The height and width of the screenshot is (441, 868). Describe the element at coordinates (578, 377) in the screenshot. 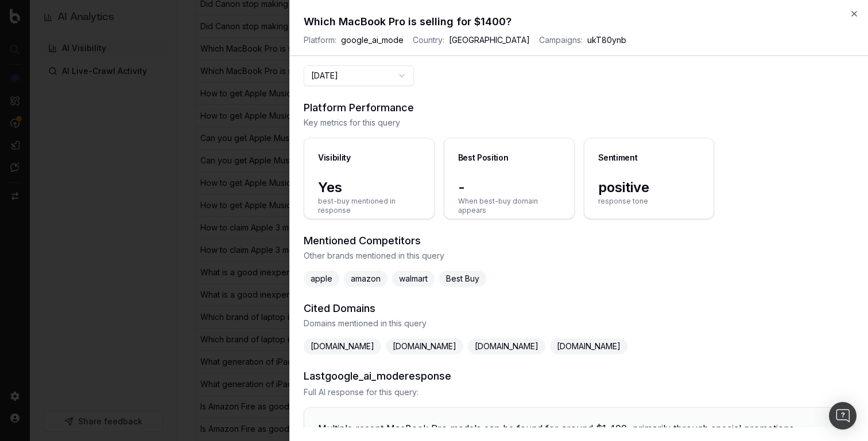

I see `h3: Last google_ai_mode response` at that location.